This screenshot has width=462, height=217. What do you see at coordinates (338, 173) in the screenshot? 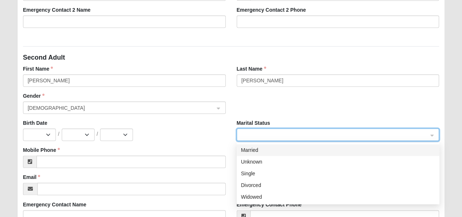
I see `div: Single` at bounding box center [338, 173].